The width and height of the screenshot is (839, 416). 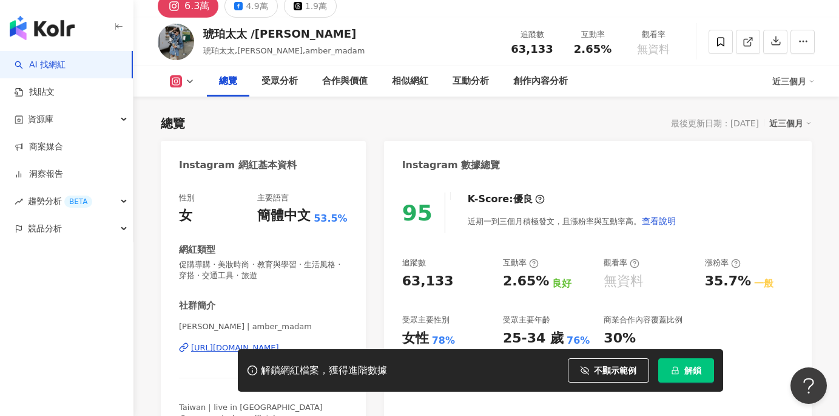 I want to click on div: 優良, so click(x=523, y=199).